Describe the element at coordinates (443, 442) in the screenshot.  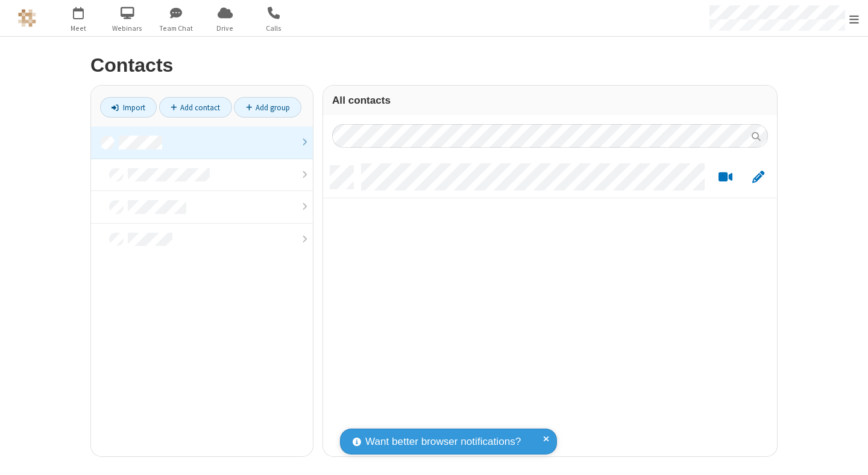
I see `span: Want better browser notifications?` at that location.